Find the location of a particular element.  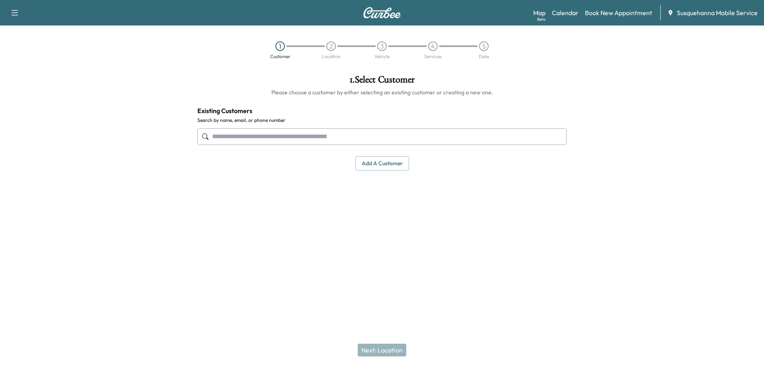

a: Calendar is located at coordinates (565, 13).